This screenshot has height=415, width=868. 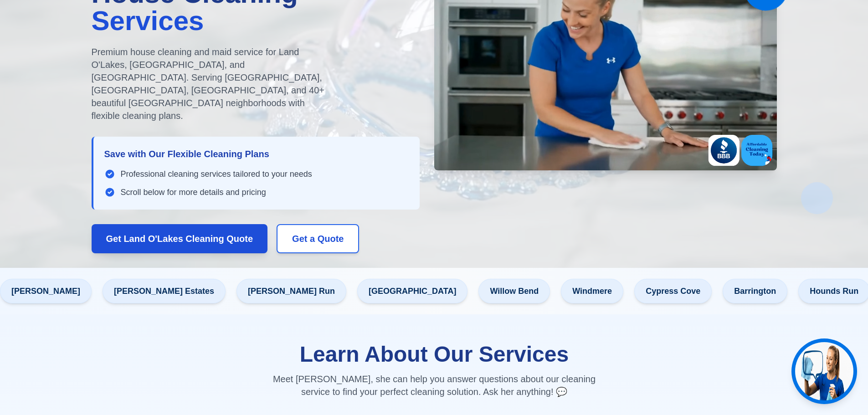 What do you see at coordinates (673, 291) in the screenshot?
I see `span: Cypress Cove` at bounding box center [673, 291].